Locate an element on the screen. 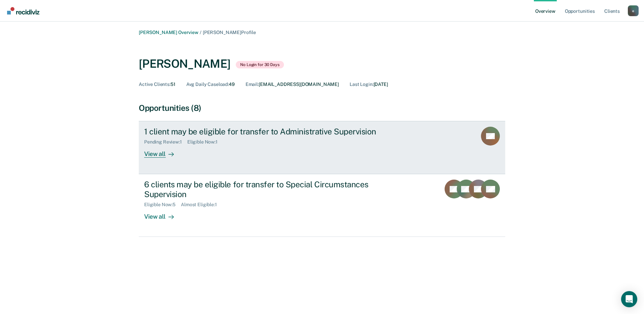 Image resolution: width=644 pixels, height=314 pixels. img: Recidiviz is located at coordinates (23, 11).